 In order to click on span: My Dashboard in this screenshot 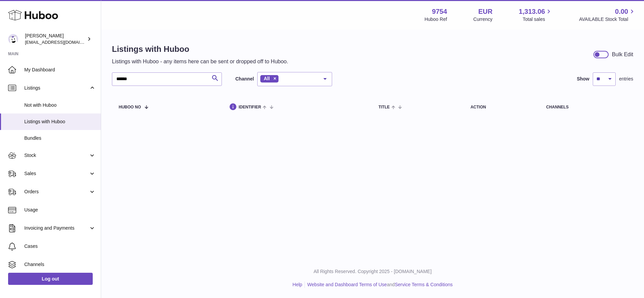, I will do `click(60, 70)`.